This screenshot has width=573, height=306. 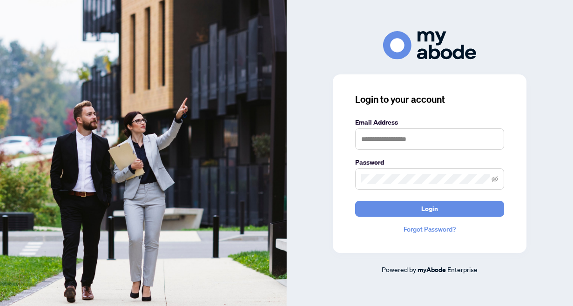 What do you see at coordinates (430, 230) in the screenshot?
I see `a: Forgot Password?` at bounding box center [430, 230].